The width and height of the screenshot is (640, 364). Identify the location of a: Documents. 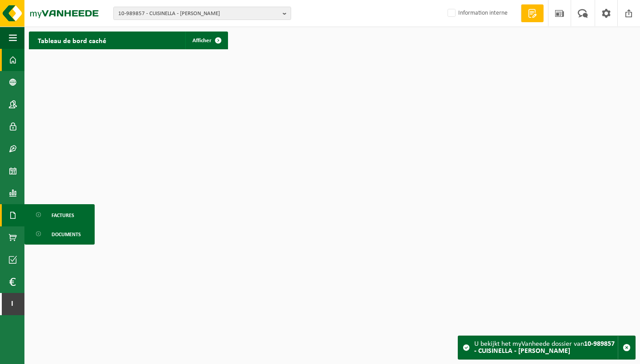
(60, 234).